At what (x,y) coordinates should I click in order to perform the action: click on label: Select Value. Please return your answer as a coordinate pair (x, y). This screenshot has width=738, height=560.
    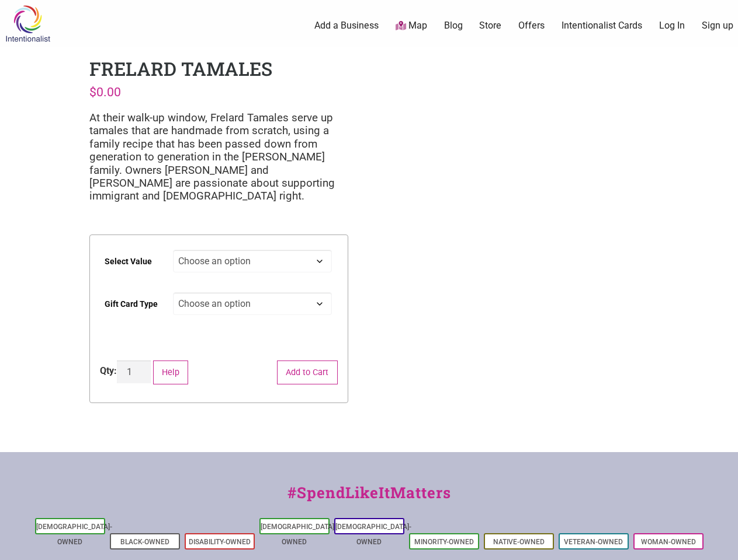
    Looking at the image, I should click on (128, 262).